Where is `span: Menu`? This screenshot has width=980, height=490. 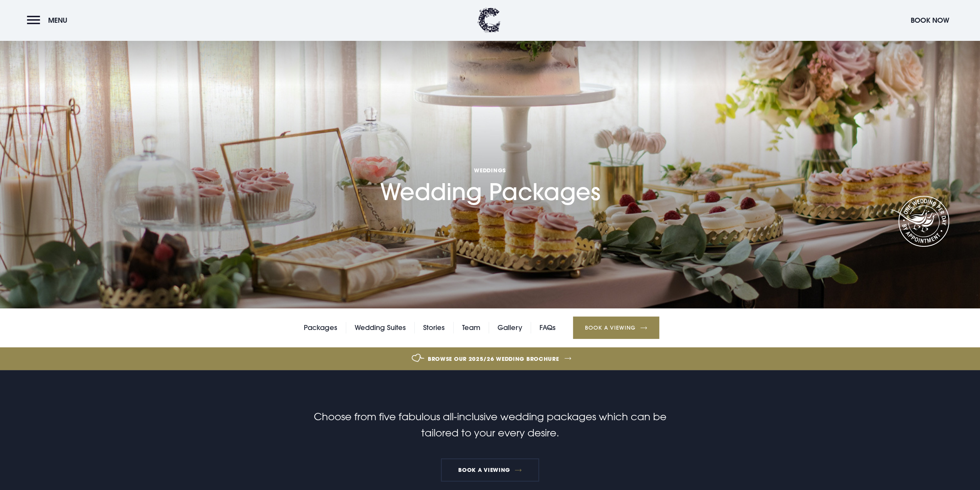 span: Menu is located at coordinates (58, 20).